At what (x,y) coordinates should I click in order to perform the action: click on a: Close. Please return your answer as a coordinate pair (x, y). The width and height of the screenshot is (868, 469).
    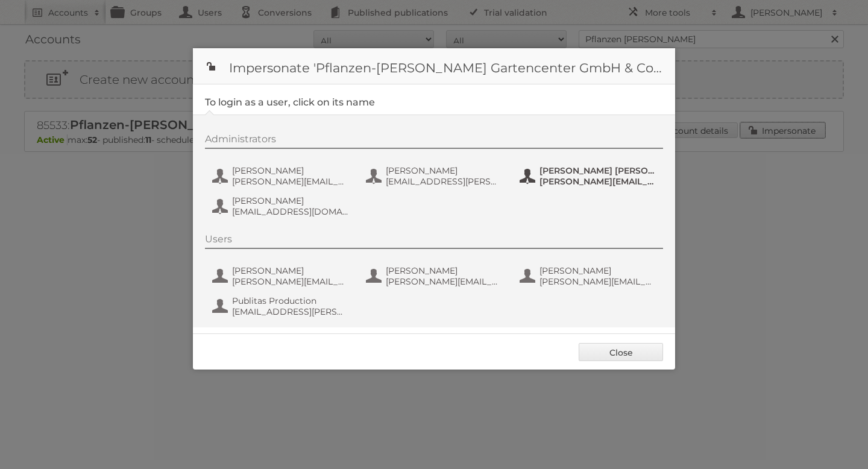
    Looking at the image, I should click on (621, 352).